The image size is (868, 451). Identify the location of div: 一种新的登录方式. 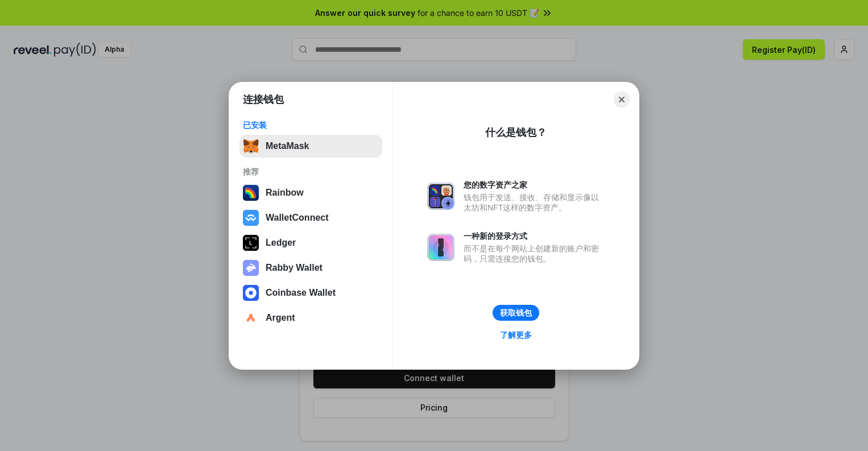
(534, 236).